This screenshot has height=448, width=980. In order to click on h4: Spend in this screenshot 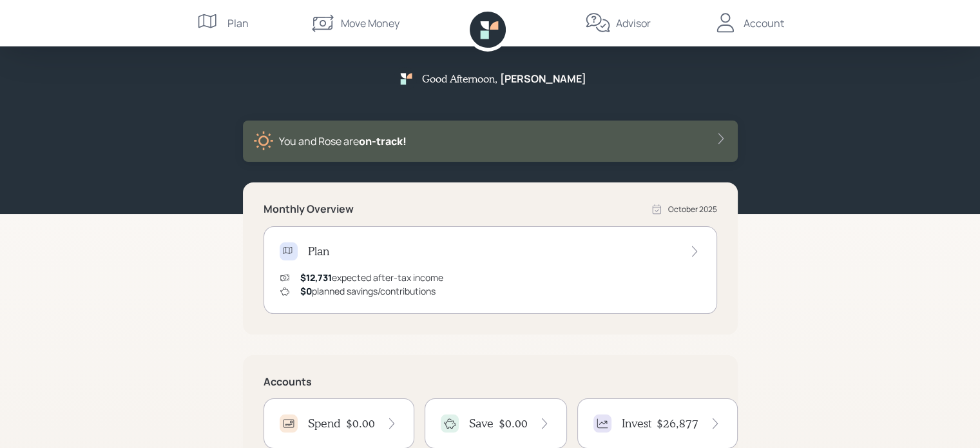, I will do `click(324, 423)`.